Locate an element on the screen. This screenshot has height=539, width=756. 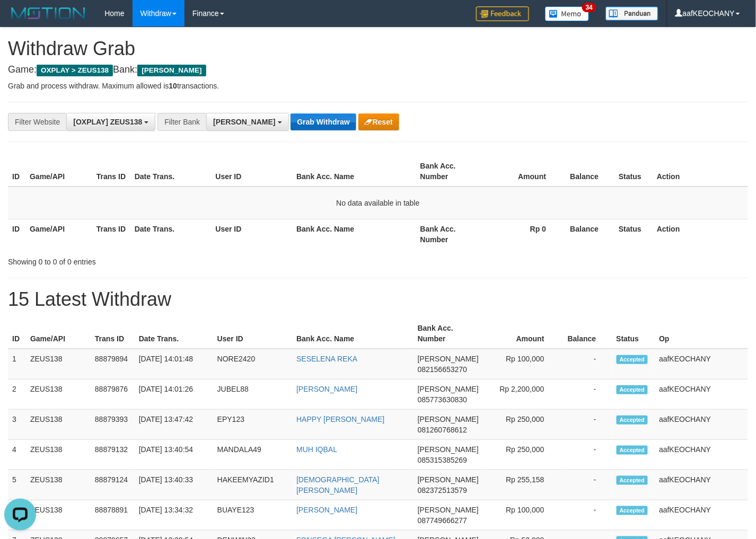
p: Grab and process withdraw. Maximum allowed is transactions. is located at coordinates (378, 86).